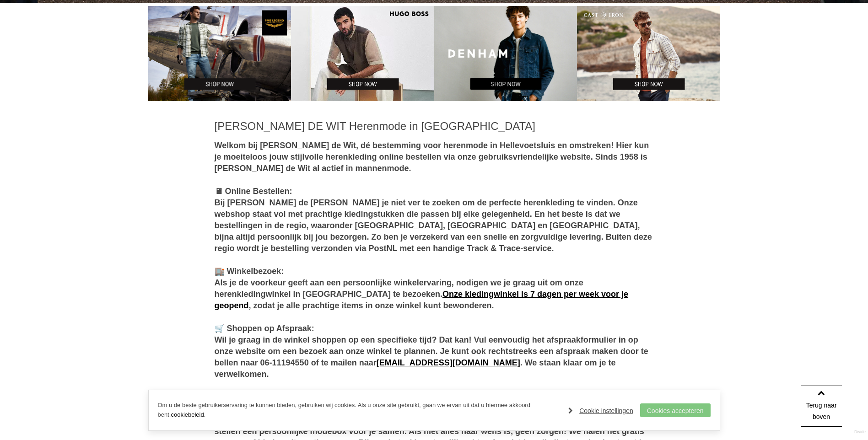 The image size is (868, 440). Describe the element at coordinates (362, 54) in the screenshot. I see `img: Hugo Boss` at that location.